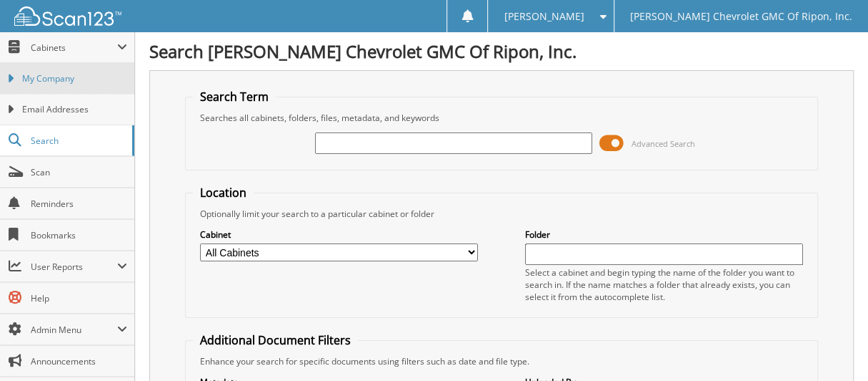  Describe the element at coordinates (664, 234) in the screenshot. I see `label: Folder` at that location.